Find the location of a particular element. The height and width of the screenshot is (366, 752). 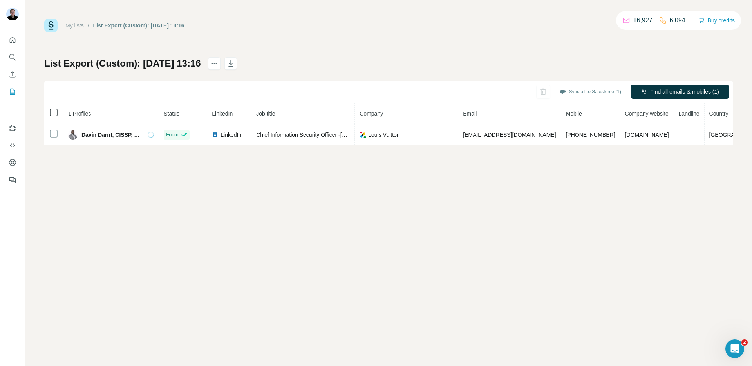

button: actions is located at coordinates (214, 63).